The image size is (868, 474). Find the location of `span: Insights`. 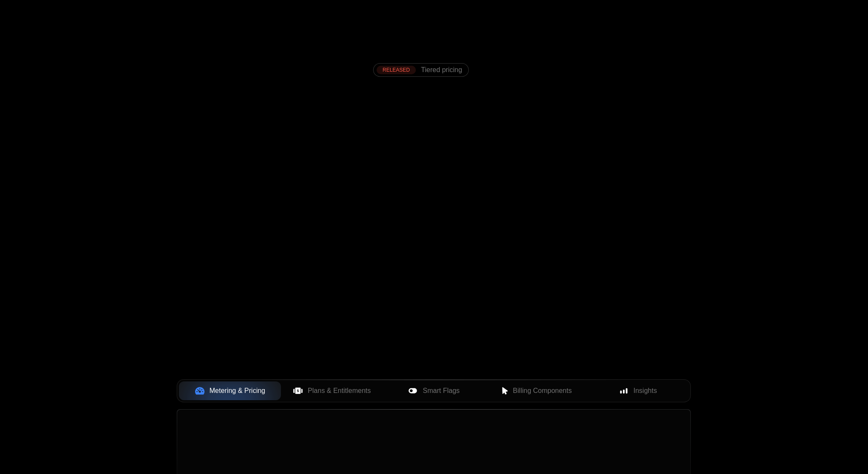

span: Insights is located at coordinates (645, 391).